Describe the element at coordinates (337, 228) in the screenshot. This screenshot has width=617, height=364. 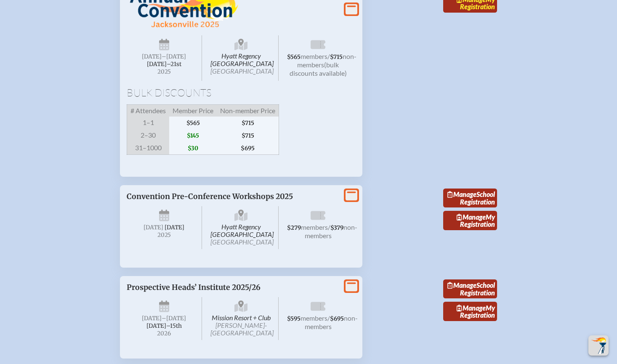
I see `span: $379` at that location.